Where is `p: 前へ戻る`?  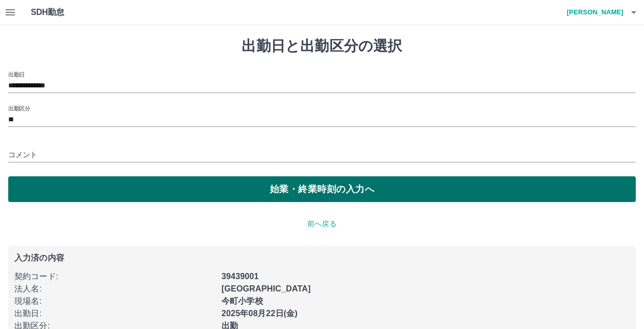
p: 前へ戻る is located at coordinates (322, 224).